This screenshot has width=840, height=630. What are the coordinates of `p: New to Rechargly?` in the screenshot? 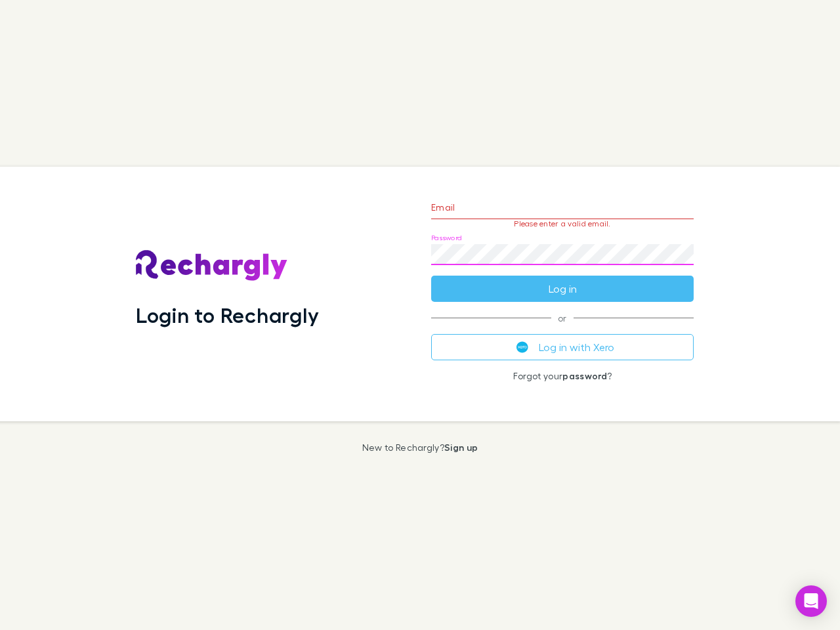 It's located at (420, 447).